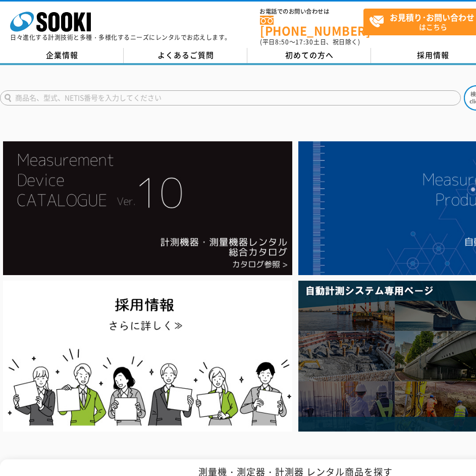  What do you see at coordinates (304, 41) in the screenshot?
I see `span: 17:30` at bounding box center [304, 41].